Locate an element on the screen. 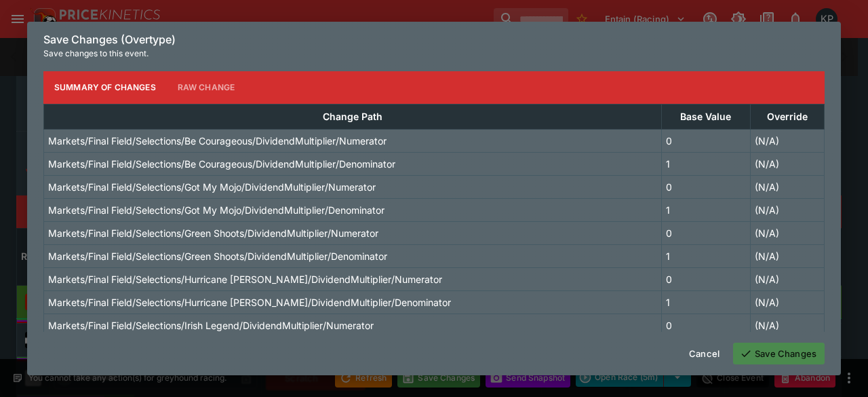  p: Save changes to this event. is located at coordinates (434, 54).